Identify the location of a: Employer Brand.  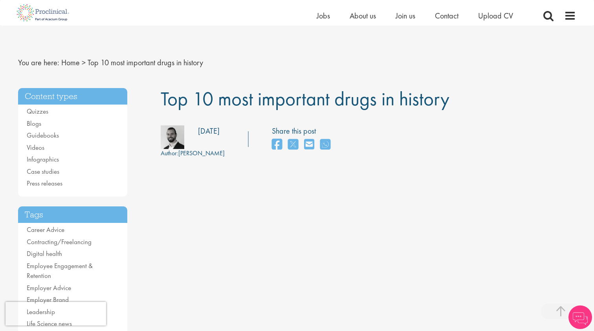
(48, 299).